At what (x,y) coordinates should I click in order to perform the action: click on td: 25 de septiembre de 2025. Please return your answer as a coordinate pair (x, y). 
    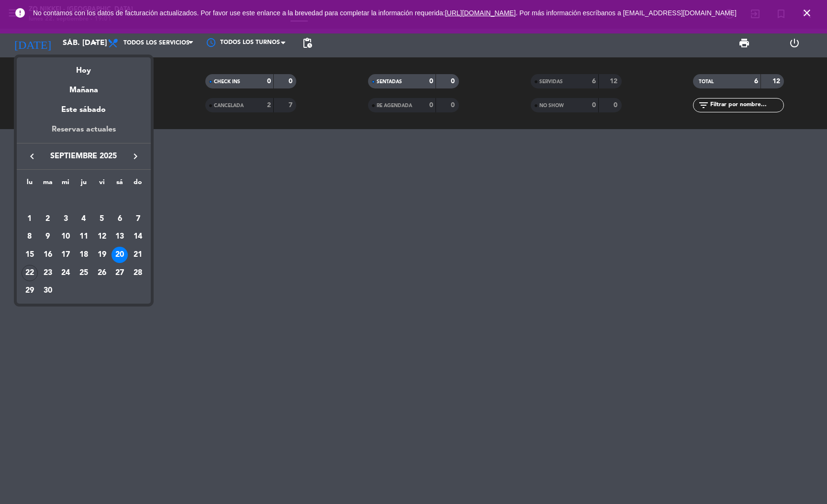
    Looking at the image, I should click on (84, 273).